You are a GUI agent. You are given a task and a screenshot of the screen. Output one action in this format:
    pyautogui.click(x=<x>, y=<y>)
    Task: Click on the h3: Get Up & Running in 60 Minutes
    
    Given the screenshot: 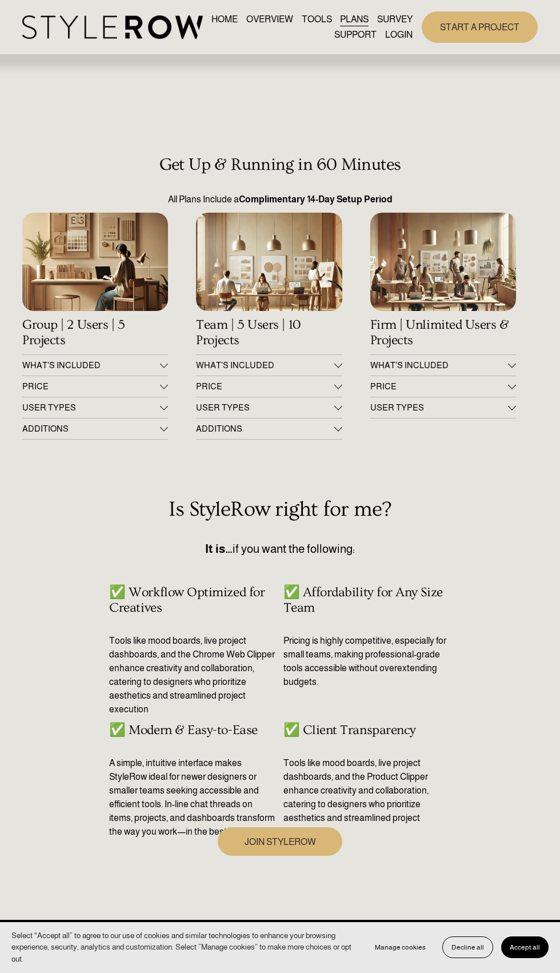 What is the action you would take?
    pyautogui.click(x=280, y=165)
    